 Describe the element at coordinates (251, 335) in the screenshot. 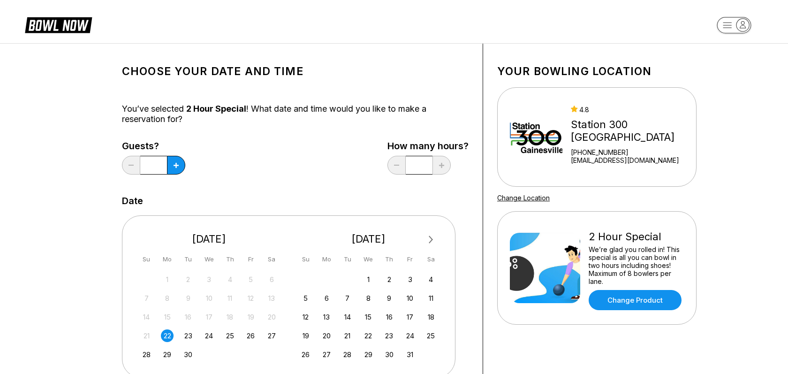

I see `div: Choose Friday, September 26th, 2025` at that location.